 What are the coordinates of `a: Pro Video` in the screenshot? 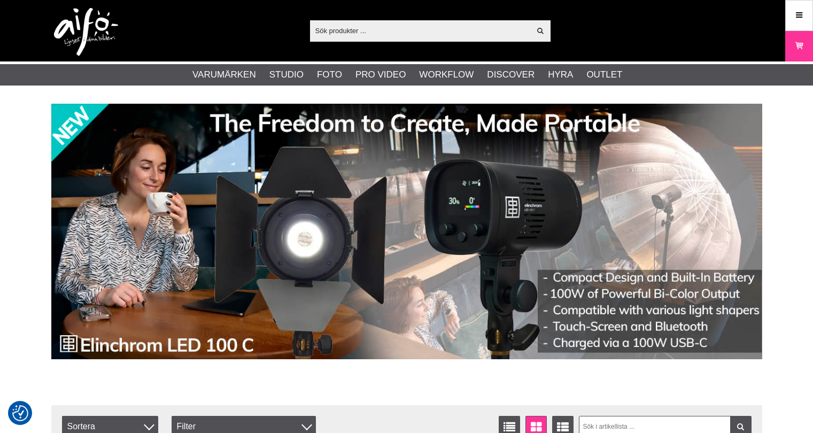 It's located at (381, 75).